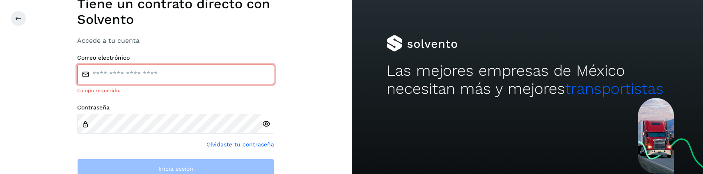 The image size is (703, 174). What do you see at coordinates (240, 144) in the screenshot?
I see `a: Olvidaste tu contraseña` at bounding box center [240, 144].